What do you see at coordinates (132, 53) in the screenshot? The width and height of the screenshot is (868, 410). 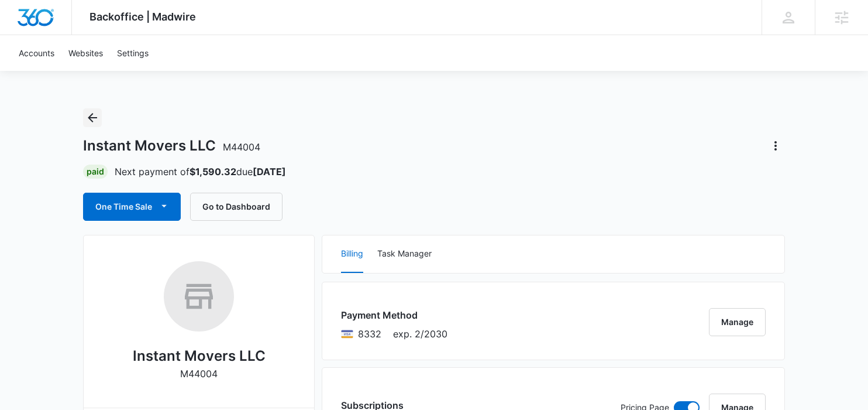 I see `a: Settings` at bounding box center [132, 53].